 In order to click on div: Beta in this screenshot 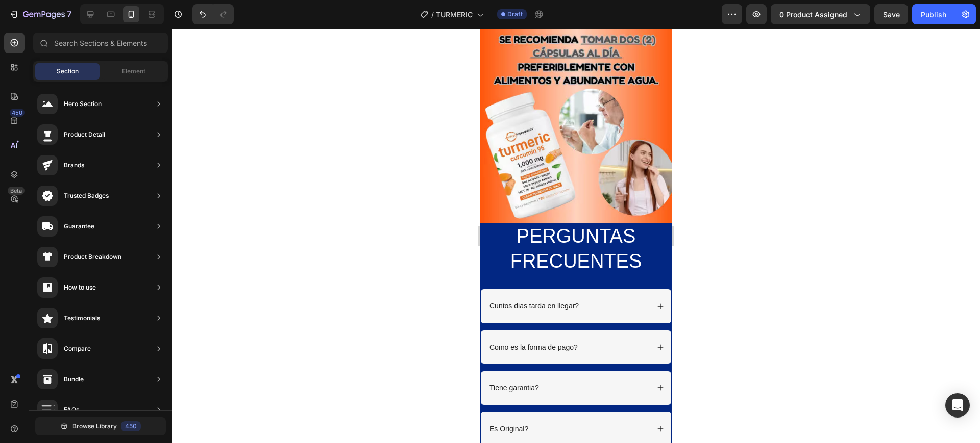, I will do `click(16, 191)`.